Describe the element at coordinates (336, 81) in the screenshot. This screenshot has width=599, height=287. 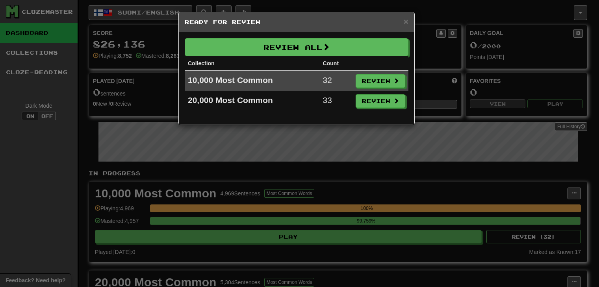
I see `td: 32` at that location.